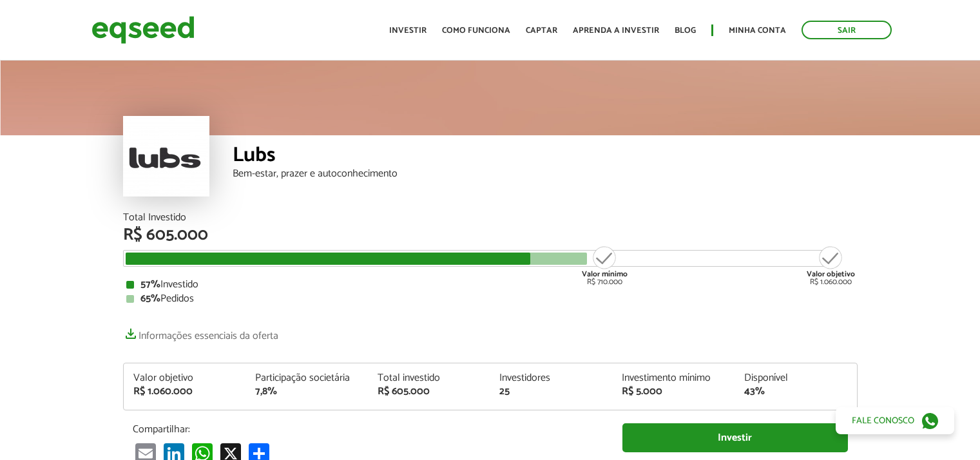 Image resolution: width=980 pixels, height=460 pixels. I want to click on a: Fale conosco, so click(895, 420).